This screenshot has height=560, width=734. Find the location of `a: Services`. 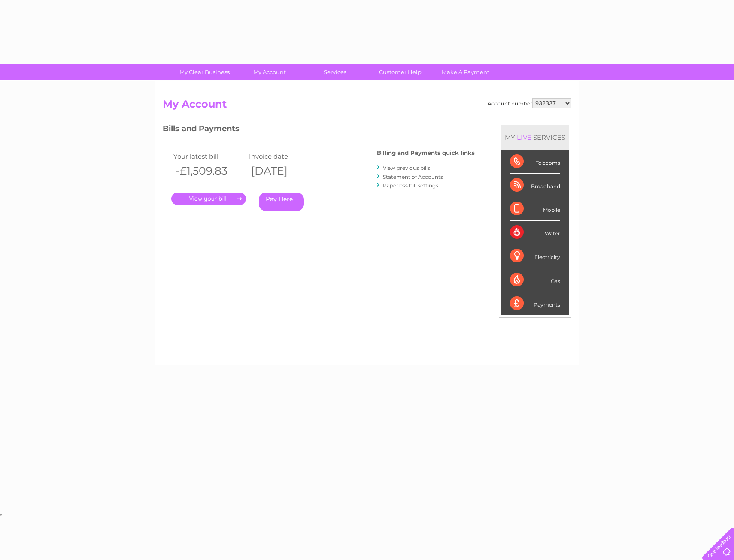

a: Services is located at coordinates (335, 72).